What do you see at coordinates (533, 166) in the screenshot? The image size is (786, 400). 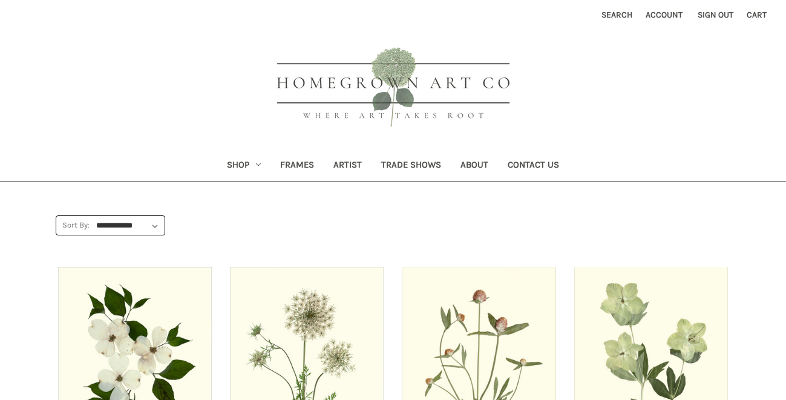 I see `a: Contact Us` at bounding box center [533, 166].